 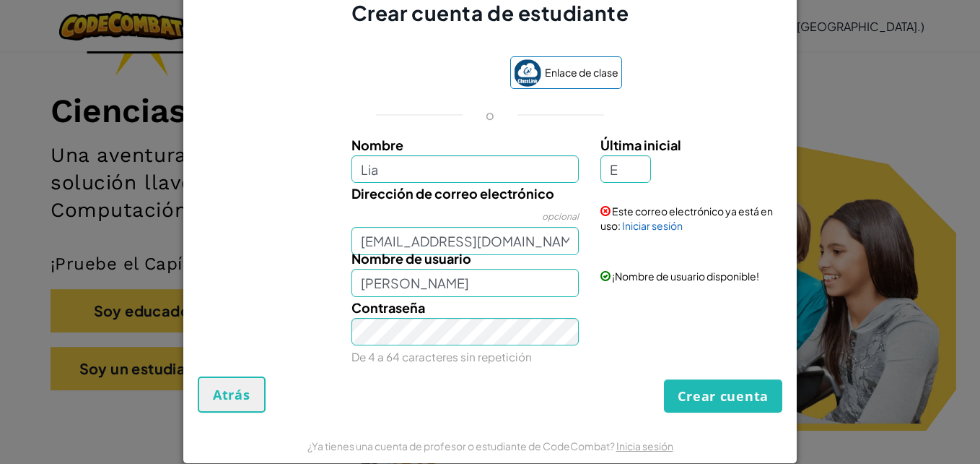 What do you see at coordinates (645, 446) in the screenshot?
I see `a: Inicia sesión` at bounding box center [645, 446].